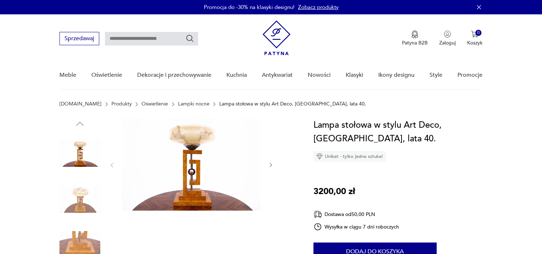  Describe the element at coordinates (318, 214) in the screenshot. I see `img: Ikona dostawy` at that location.